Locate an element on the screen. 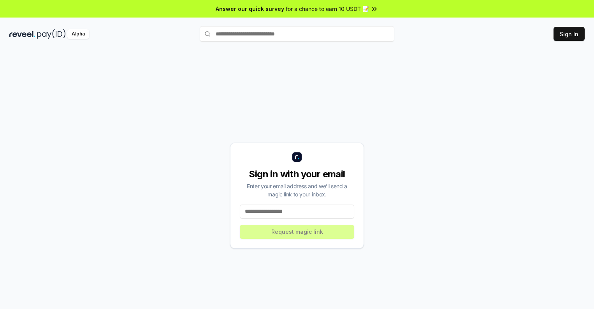 This screenshot has width=594, height=309. img: pay_id is located at coordinates (51, 34).